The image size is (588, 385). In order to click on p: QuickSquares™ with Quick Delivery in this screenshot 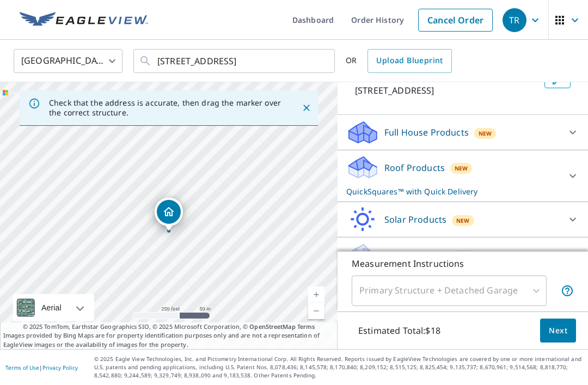, I will do `click(453, 191)`.